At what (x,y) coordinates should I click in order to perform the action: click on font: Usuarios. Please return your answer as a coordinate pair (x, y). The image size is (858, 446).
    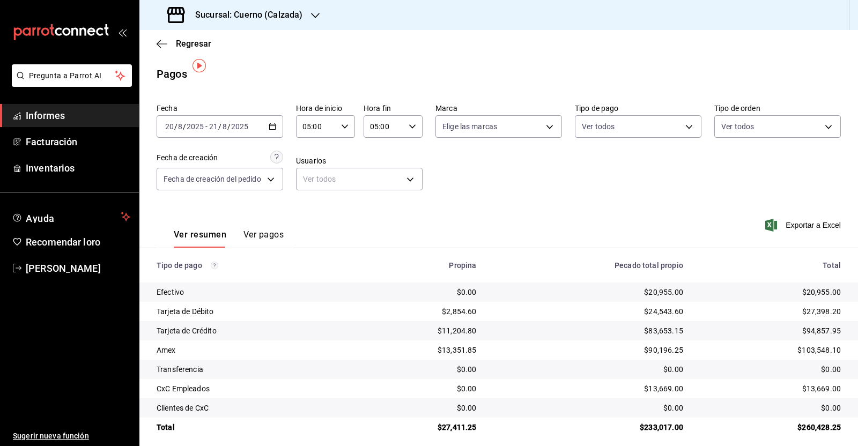
    Looking at the image, I should click on (311, 161).